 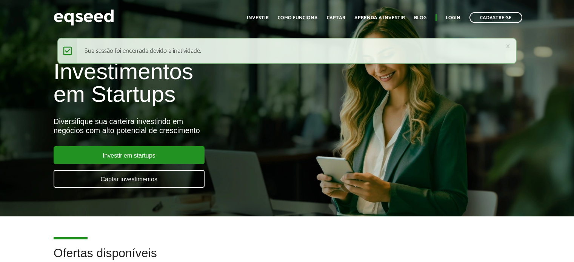 I want to click on div: Sua sessão foi encerrada devido a inatividade., so click(x=287, y=51).